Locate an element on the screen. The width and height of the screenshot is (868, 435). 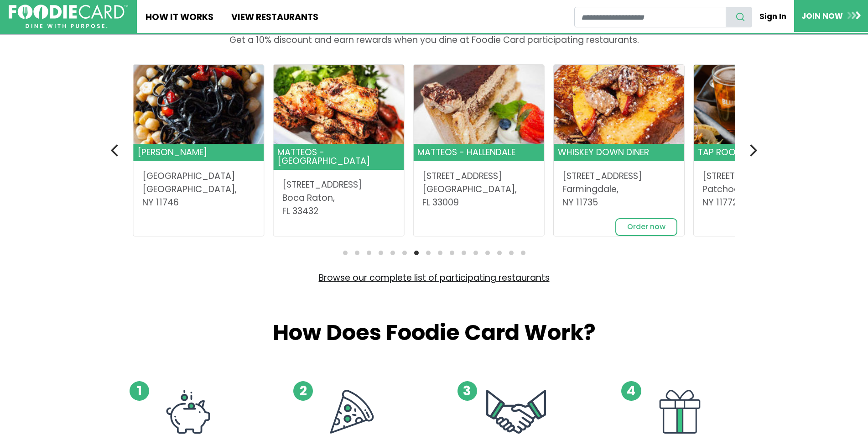
img: Matteos - Huntington is located at coordinates (198, 104).